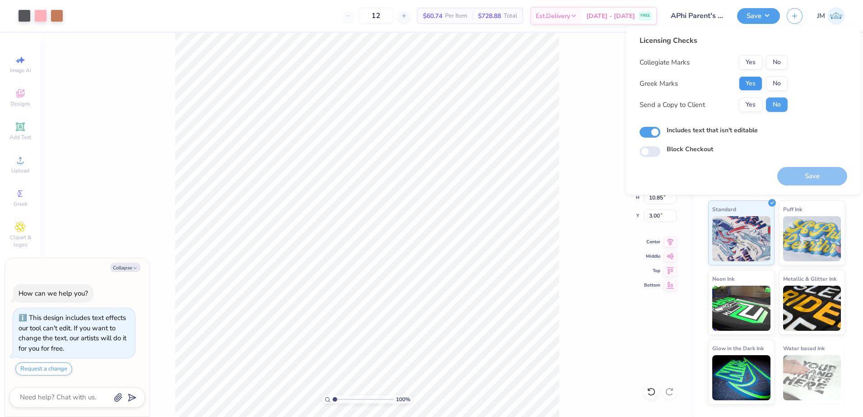  Describe the element at coordinates (489, 16) in the screenshot. I see `span: $728.88` at that location.